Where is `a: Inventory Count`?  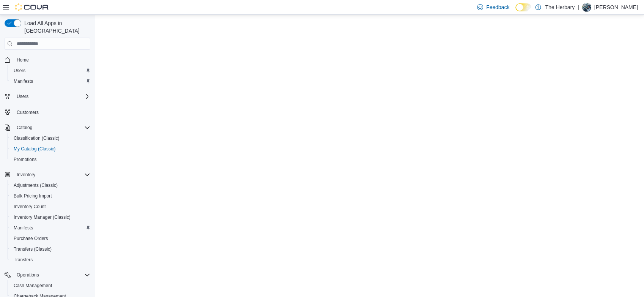 a: Inventory Count is located at coordinates (30, 206).